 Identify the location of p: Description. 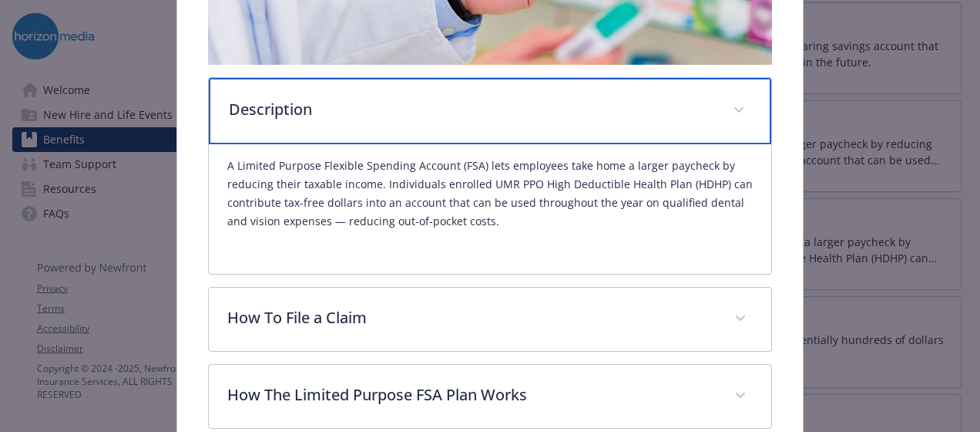
(472, 109).